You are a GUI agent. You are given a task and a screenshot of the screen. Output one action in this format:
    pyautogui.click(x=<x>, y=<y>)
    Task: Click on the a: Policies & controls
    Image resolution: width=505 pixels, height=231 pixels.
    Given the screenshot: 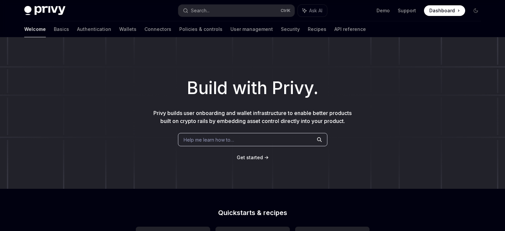 What is the action you would take?
    pyautogui.click(x=201, y=29)
    